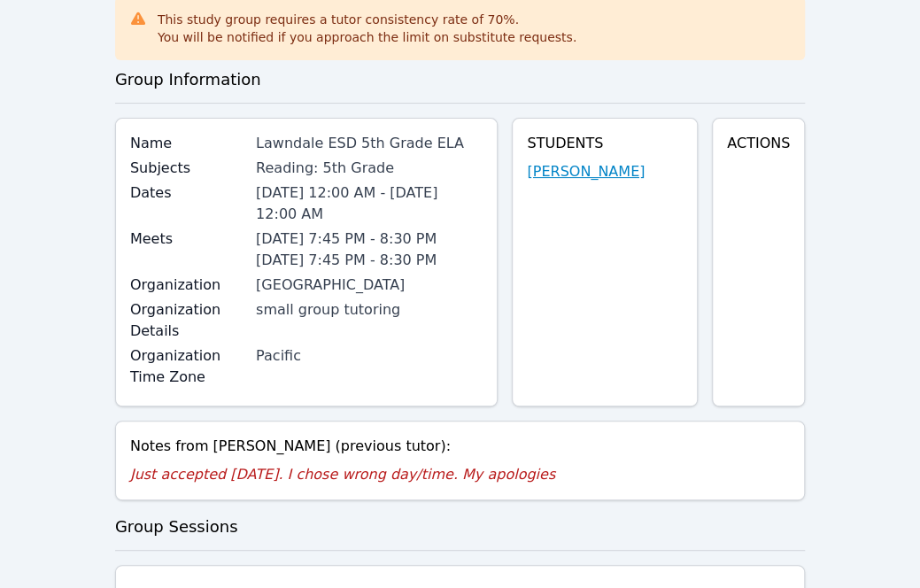 Image resolution: width=920 pixels, height=588 pixels. What do you see at coordinates (459, 527) in the screenshot?
I see `h3: Group Sessions` at bounding box center [459, 527].